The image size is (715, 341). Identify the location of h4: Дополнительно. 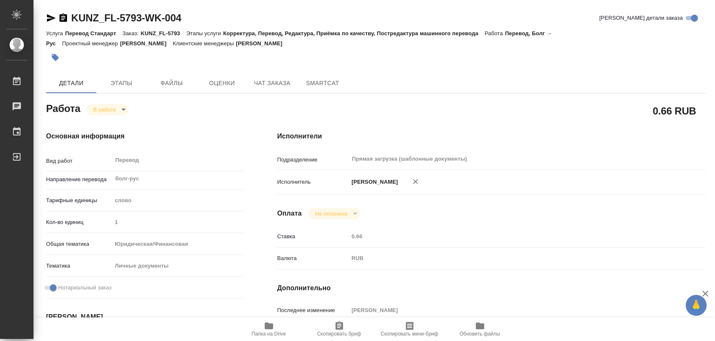
(491, 288).